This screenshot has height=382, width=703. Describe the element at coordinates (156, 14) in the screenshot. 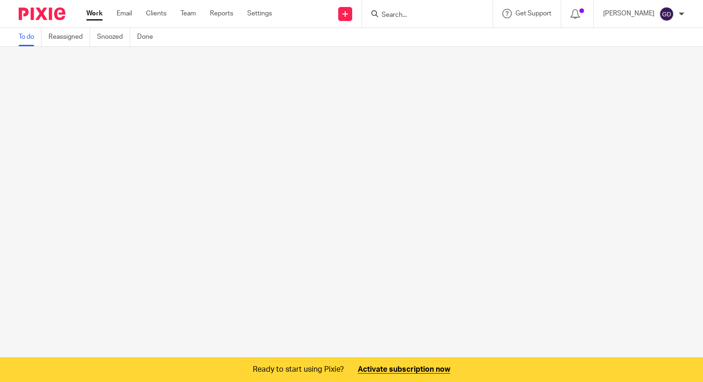

I see `a: Clients` at that location.